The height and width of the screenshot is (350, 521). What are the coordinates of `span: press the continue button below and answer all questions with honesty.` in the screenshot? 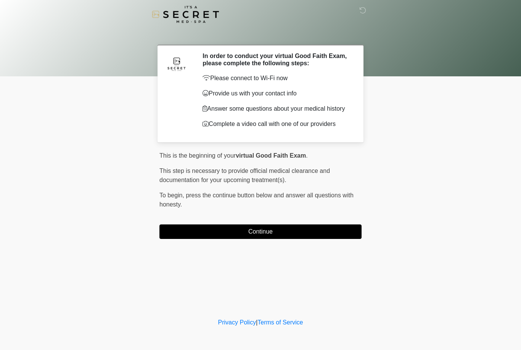 It's located at (256, 199).